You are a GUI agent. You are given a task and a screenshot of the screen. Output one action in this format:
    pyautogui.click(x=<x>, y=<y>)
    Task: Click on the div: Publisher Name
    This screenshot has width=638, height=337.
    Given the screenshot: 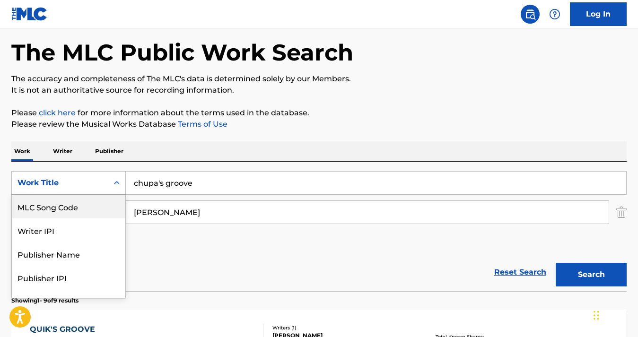 What is the action you would take?
    pyautogui.click(x=69, y=254)
    